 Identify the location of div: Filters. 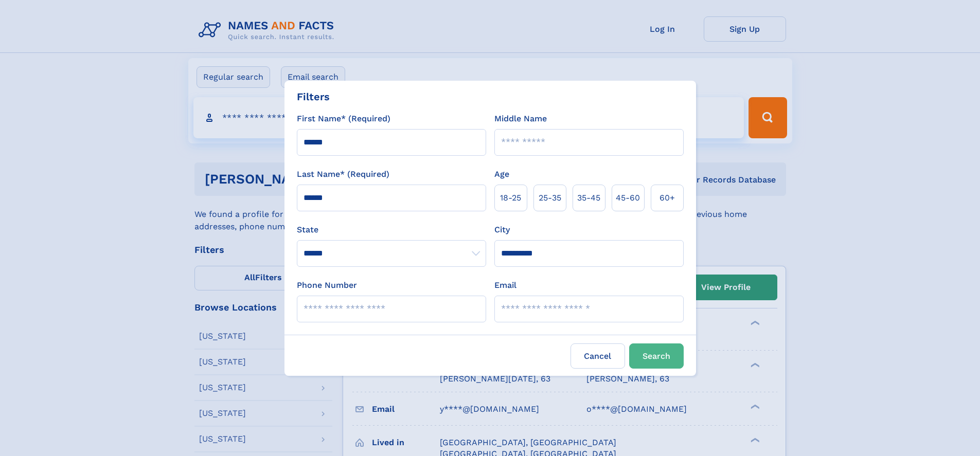
(313, 96).